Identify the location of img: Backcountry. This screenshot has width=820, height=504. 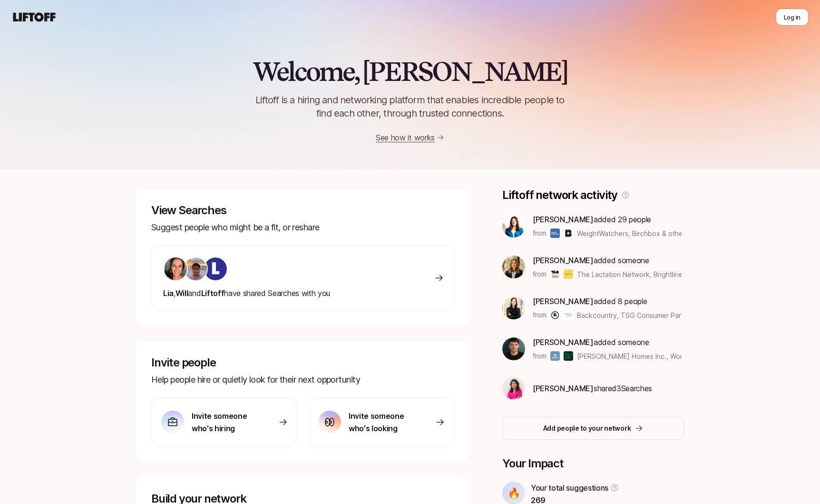
(555, 315).